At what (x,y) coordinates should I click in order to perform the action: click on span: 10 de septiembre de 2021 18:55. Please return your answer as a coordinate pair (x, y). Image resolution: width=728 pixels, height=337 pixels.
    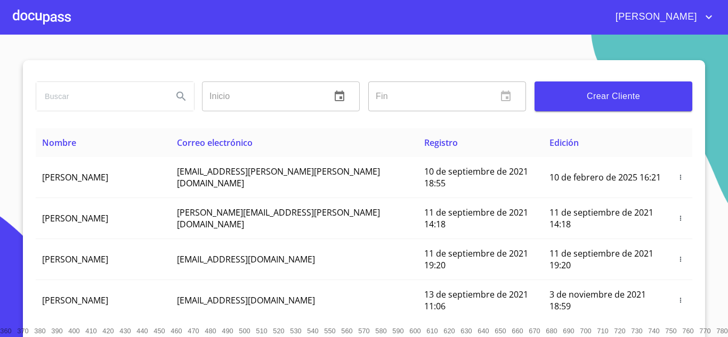
    Looking at the image, I should click on (476, 177).